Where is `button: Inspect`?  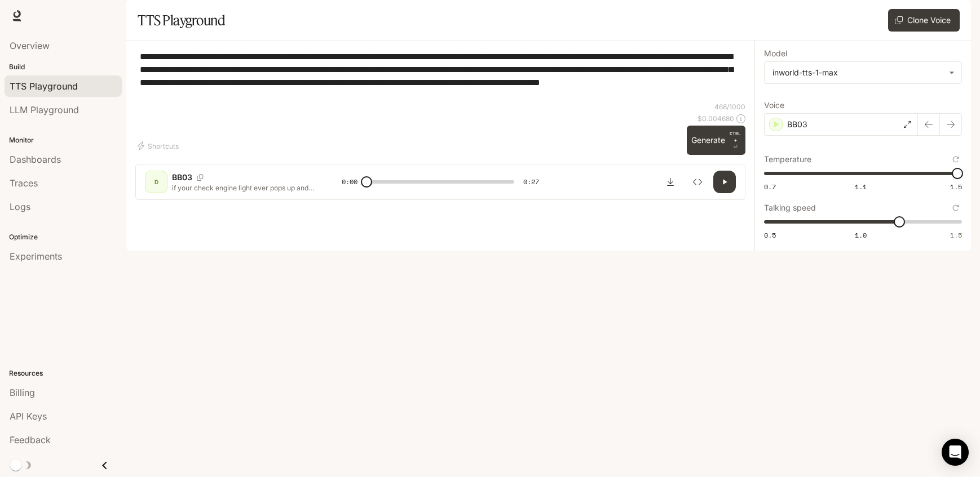
button: Inspect is located at coordinates (697, 182).